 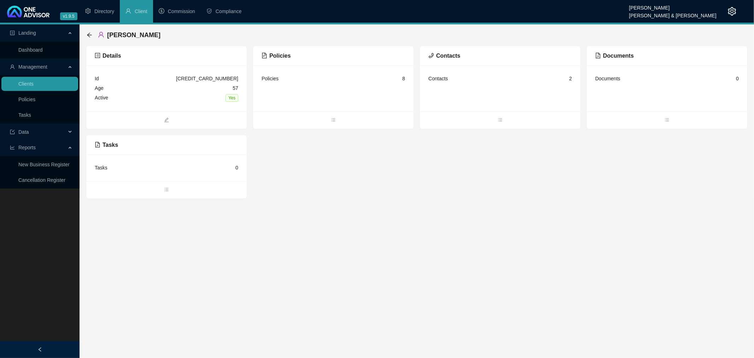 What do you see at coordinates (444, 56) in the screenshot?
I see `span: Contacts` at bounding box center [444, 56].